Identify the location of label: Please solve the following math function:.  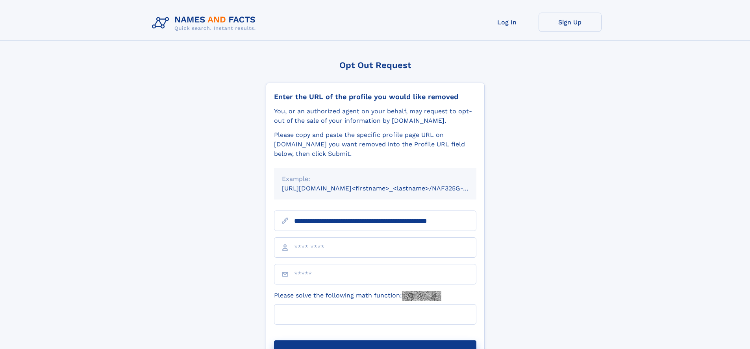
(358, 296).